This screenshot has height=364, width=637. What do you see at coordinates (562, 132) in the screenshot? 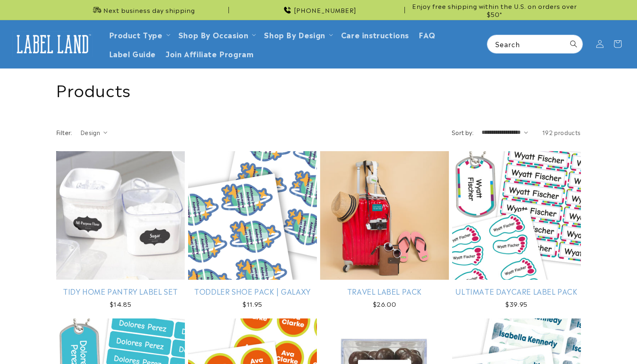
I see `span: 192 products` at bounding box center [562, 132].